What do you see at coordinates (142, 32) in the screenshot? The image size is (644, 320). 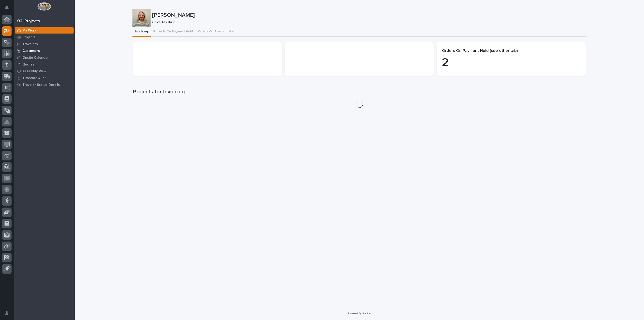 I see `button: Invoicing` at bounding box center [142, 32].